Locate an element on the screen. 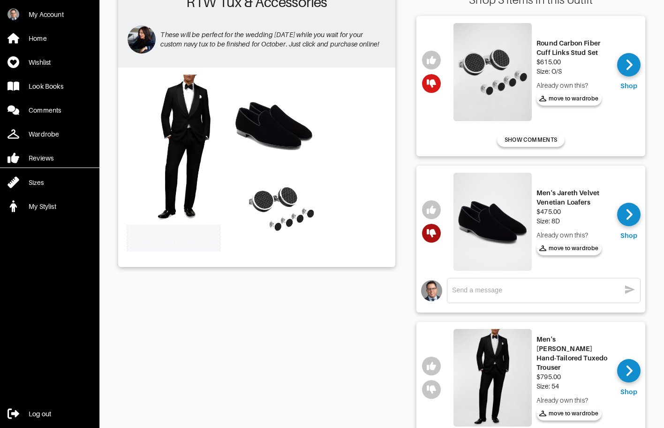  div: My Account is located at coordinates (46, 15).